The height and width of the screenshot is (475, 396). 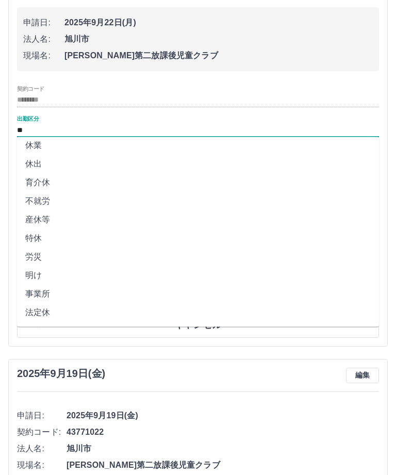 I want to click on li: 明け, so click(x=198, y=275).